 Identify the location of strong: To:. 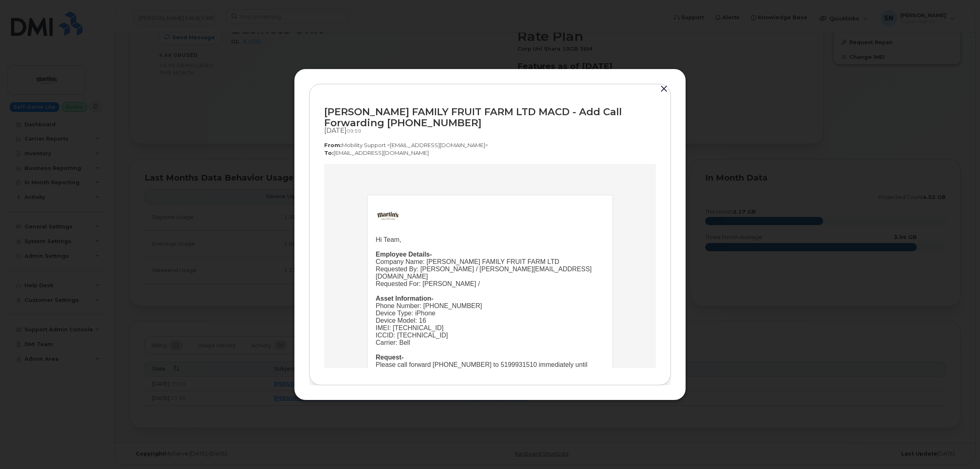
(329, 153).